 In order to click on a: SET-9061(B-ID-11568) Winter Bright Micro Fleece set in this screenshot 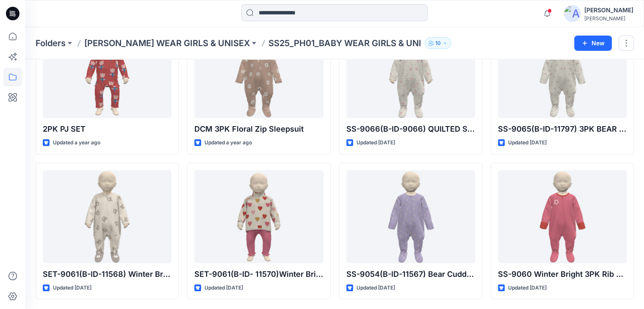, I will do `click(107, 217)`.